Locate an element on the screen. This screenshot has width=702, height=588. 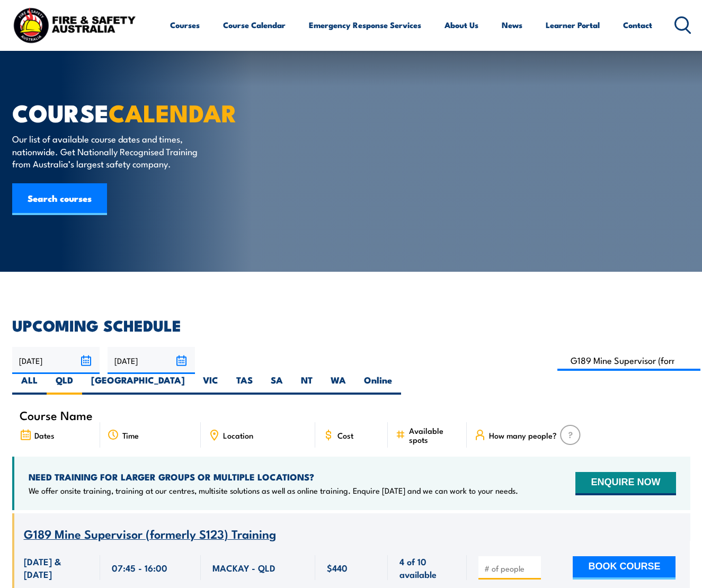
a: Contact is located at coordinates (638, 25).